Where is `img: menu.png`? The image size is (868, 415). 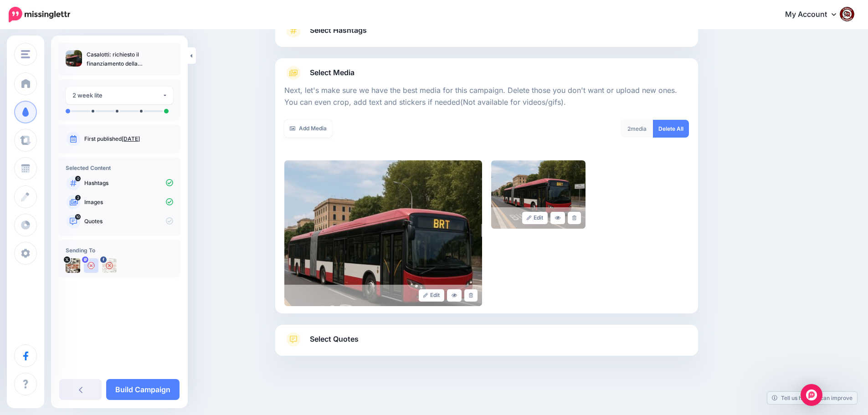 img: menu.png is located at coordinates (25, 54).